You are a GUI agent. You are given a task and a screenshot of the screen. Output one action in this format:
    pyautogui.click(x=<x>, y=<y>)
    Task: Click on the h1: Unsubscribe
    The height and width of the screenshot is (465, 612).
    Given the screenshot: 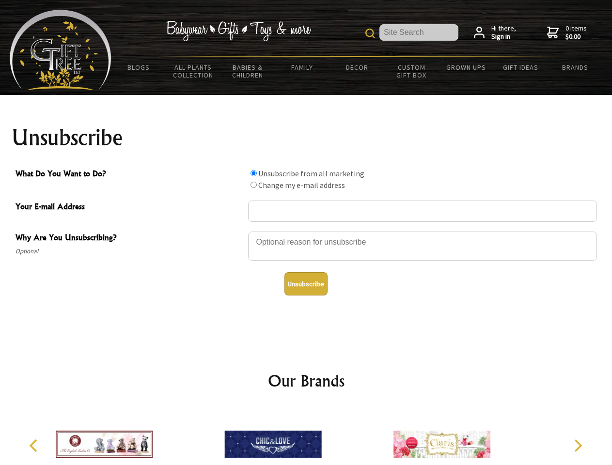 What is the action you would take?
    pyautogui.click(x=306, y=138)
    